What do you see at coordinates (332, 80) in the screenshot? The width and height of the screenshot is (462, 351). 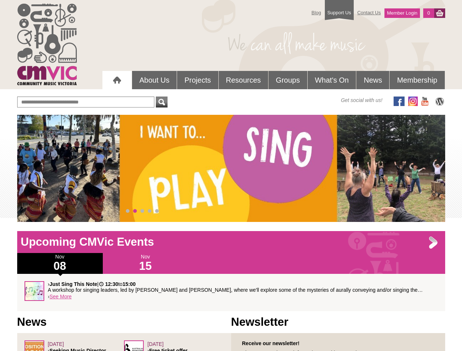 I see `a: What's On` at bounding box center [332, 80].